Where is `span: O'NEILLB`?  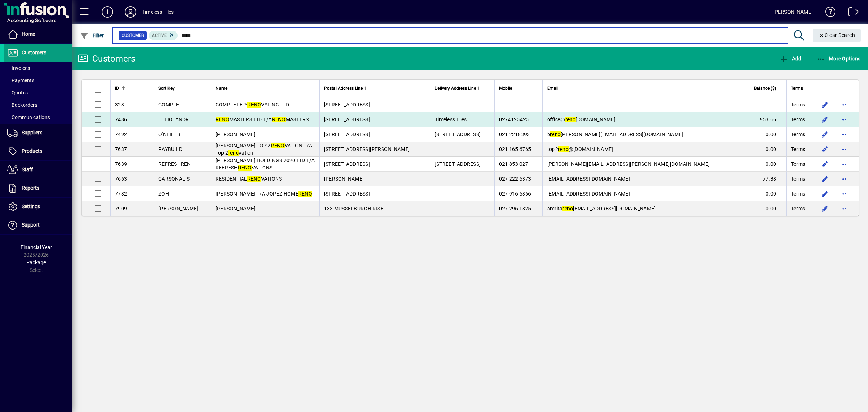
span: O'NEILLB is located at coordinates (170, 134).